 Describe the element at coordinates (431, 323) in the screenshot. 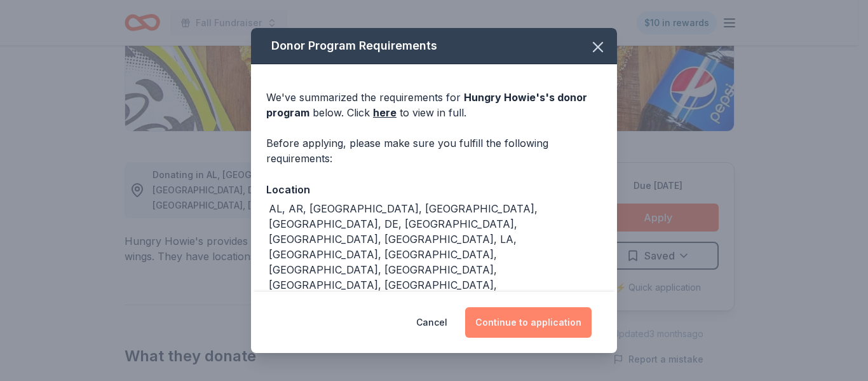

I see `button: Cancel` at that location.